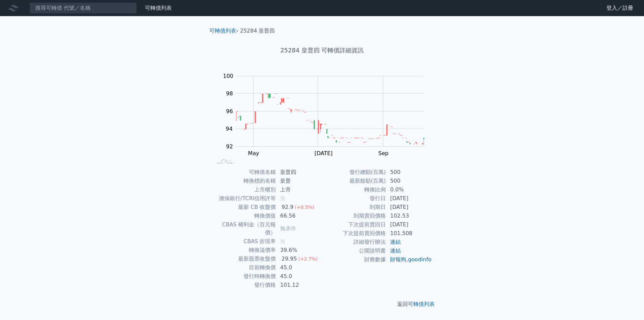 The width and height of the screenshot is (644, 320). What do you see at coordinates (299, 250) in the screenshot?
I see `td: 39.6%` at bounding box center [299, 250].